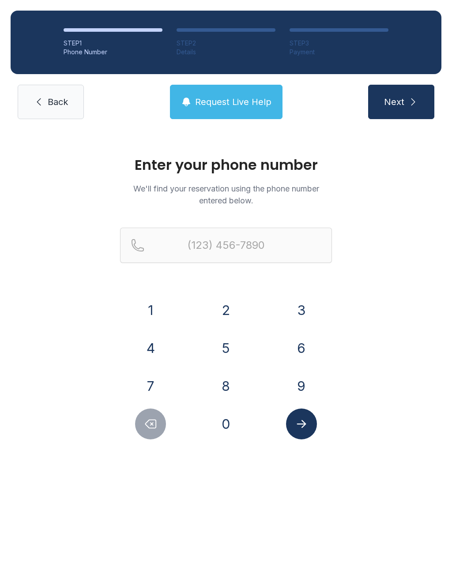 This screenshot has height=581, width=452. Describe the element at coordinates (226, 245) in the screenshot. I see `input: Reservation phone number` at that location.